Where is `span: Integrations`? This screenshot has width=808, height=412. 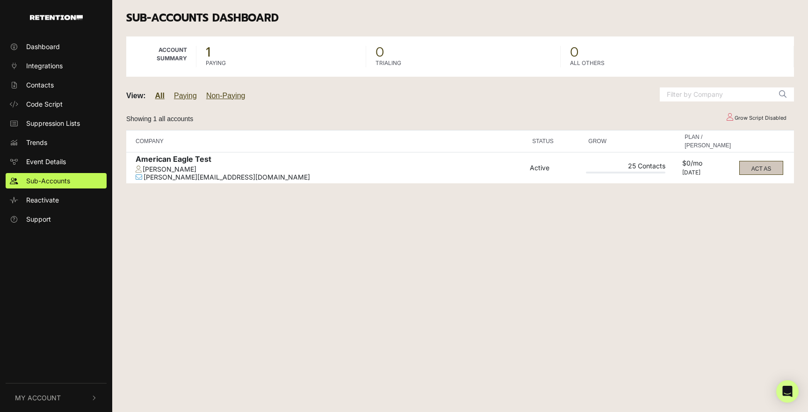
span: Integrations is located at coordinates (44, 65).